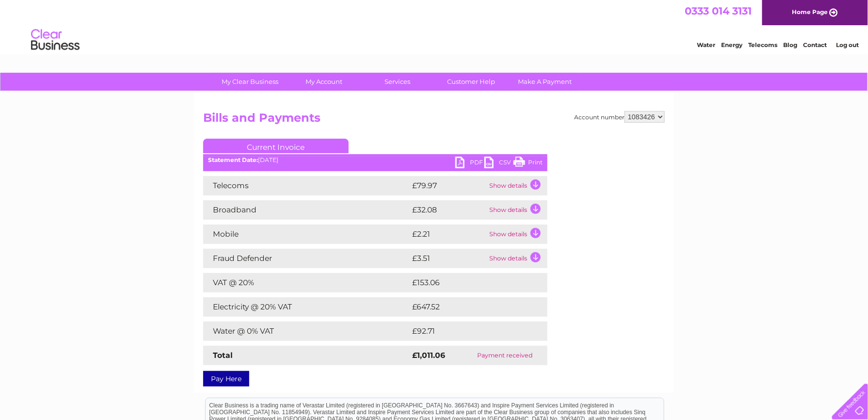 This screenshot has height=420, width=868. I want to click on a: My Clear Business, so click(250, 81).